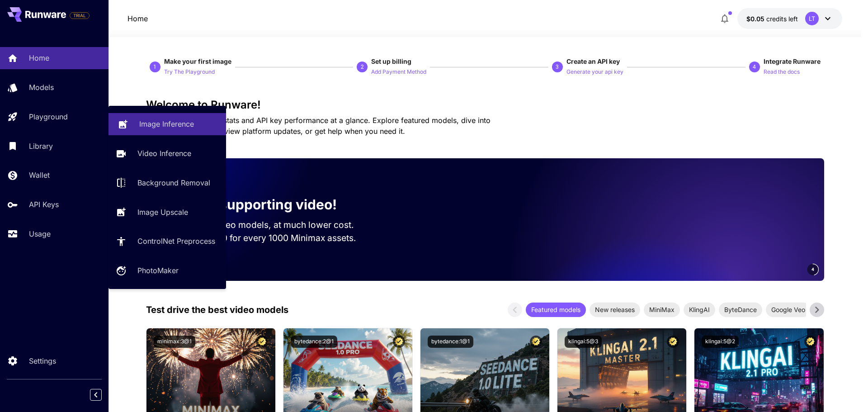 This screenshot has width=868, height=412. Describe the element at coordinates (556, 310) in the screenshot. I see `span: Featured models` at that location.